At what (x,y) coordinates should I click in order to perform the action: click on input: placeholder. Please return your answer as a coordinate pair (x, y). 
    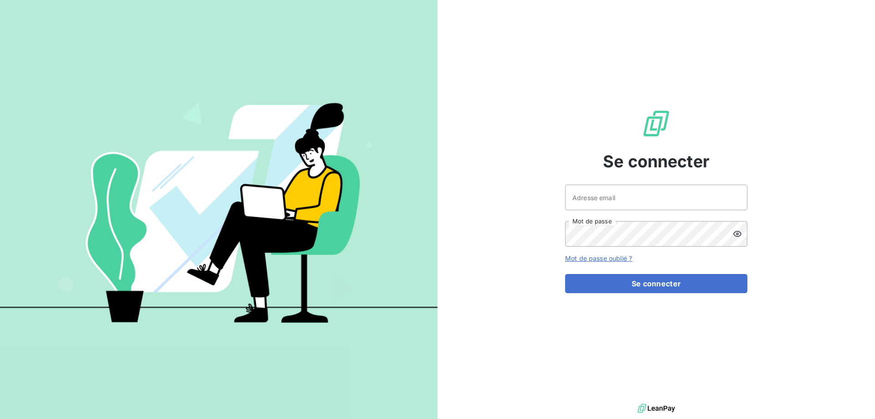
    Looking at the image, I should click on (656, 197).